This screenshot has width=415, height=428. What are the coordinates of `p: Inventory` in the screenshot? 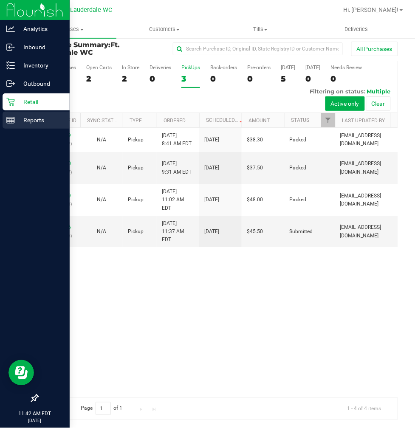 It's located at (40, 65).